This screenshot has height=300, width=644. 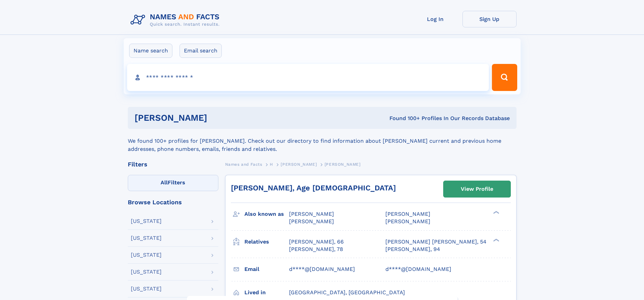 What do you see at coordinates (164, 182) in the screenshot?
I see `span: All` at bounding box center [164, 182].